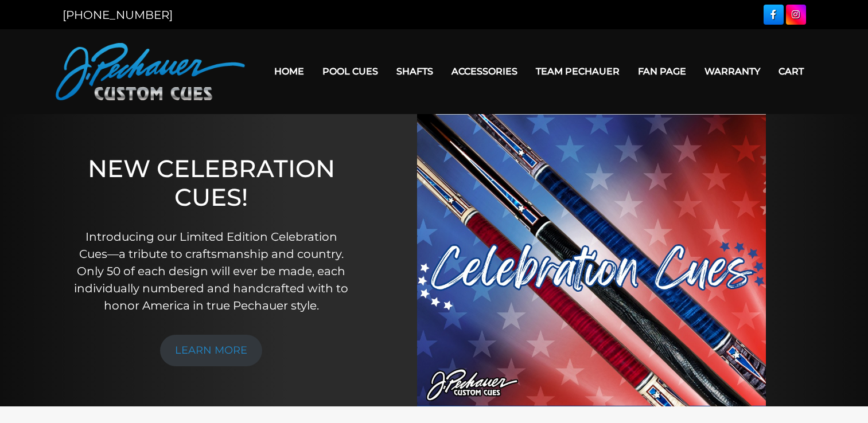 The height and width of the screenshot is (423, 868). Describe the element at coordinates (350, 71) in the screenshot. I see `a: Pool Cues` at that location.